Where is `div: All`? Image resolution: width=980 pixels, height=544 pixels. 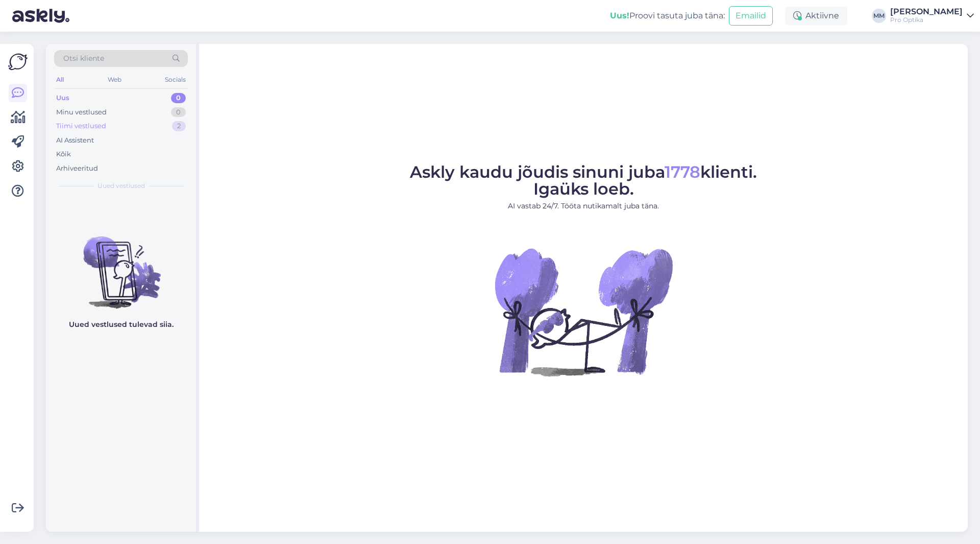
div: All is located at coordinates (60, 80).